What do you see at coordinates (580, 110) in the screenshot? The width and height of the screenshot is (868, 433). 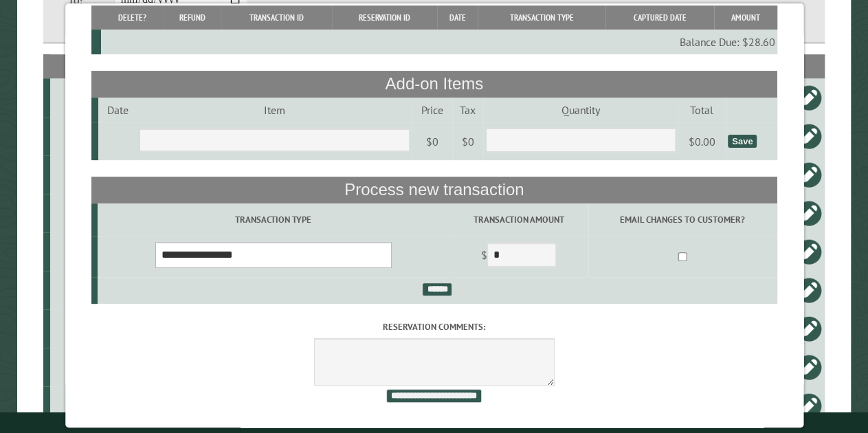 I see `td: Quantity` at bounding box center [580, 110].